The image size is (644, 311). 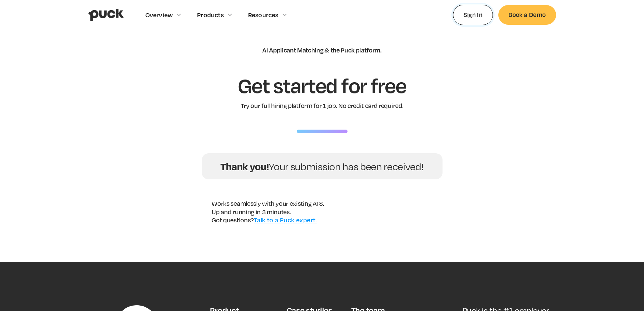 What do you see at coordinates (268, 220) in the screenshot?
I see `div: Got questions?` at bounding box center [268, 220].